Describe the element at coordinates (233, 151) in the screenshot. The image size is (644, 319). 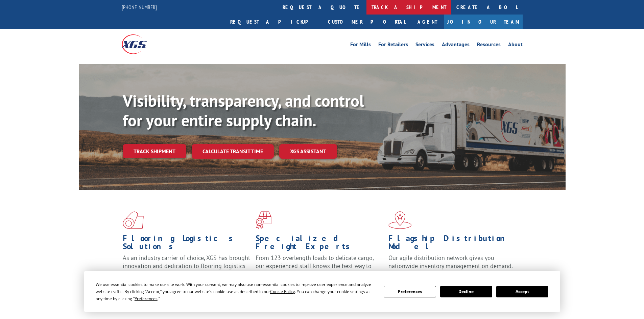
I see `a: Calculate transit time` at that location.